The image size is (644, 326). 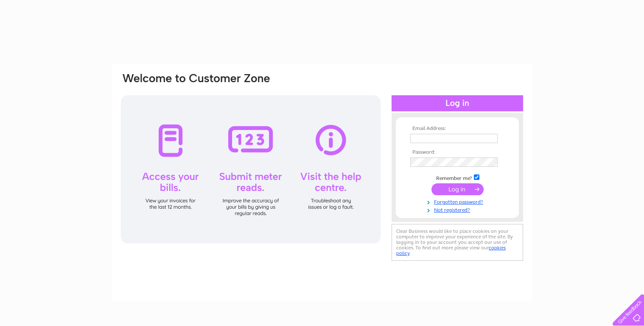 What do you see at coordinates (458, 209) in the screenshot?
I see `a: Not registered?` at bounding box center [458, 209].